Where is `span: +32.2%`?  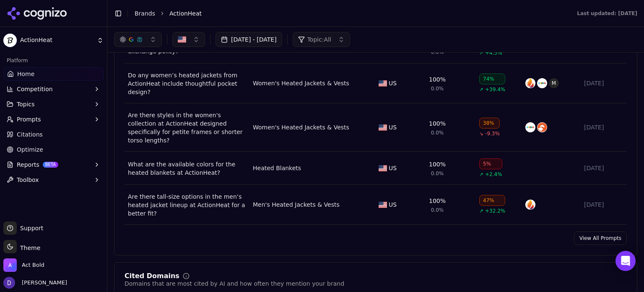
span: +32.2% is located at coordinates (495, 211).